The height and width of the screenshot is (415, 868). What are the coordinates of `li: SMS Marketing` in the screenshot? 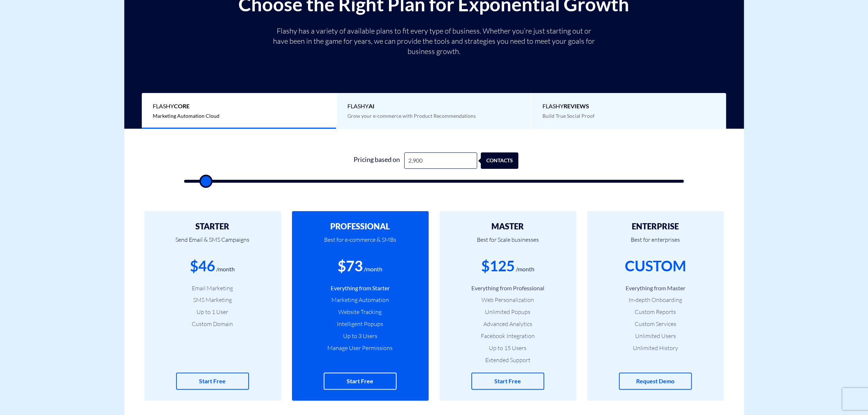 It's located at (213, 300).